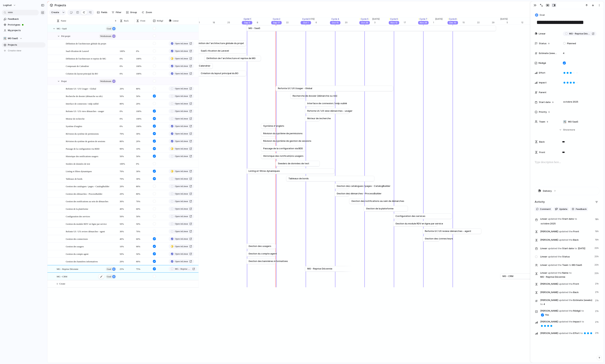  Describe the element at coordinates (448, 232) in the screenshot. I see `span: Refonte UI / UX review démarches - agent` at that location.